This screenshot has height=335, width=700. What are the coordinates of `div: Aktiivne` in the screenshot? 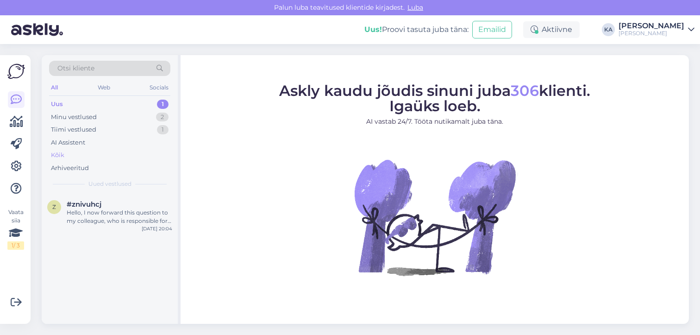 It's located at (552, 30).